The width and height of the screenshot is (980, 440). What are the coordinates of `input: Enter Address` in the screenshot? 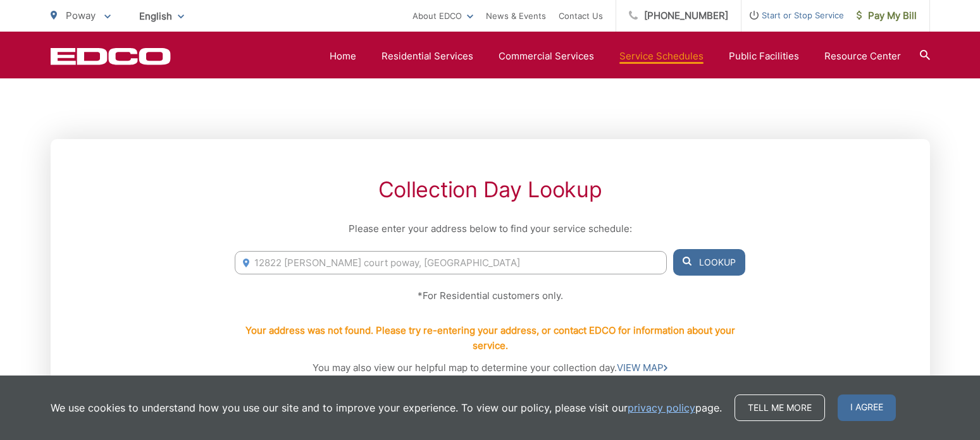 It's located at (451, 263).